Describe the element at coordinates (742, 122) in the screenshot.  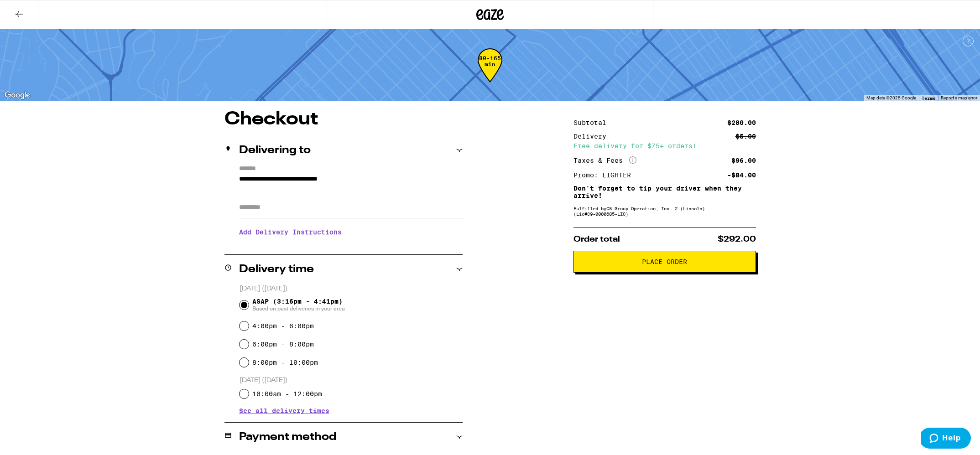
I see `div: $280.00` at that location.